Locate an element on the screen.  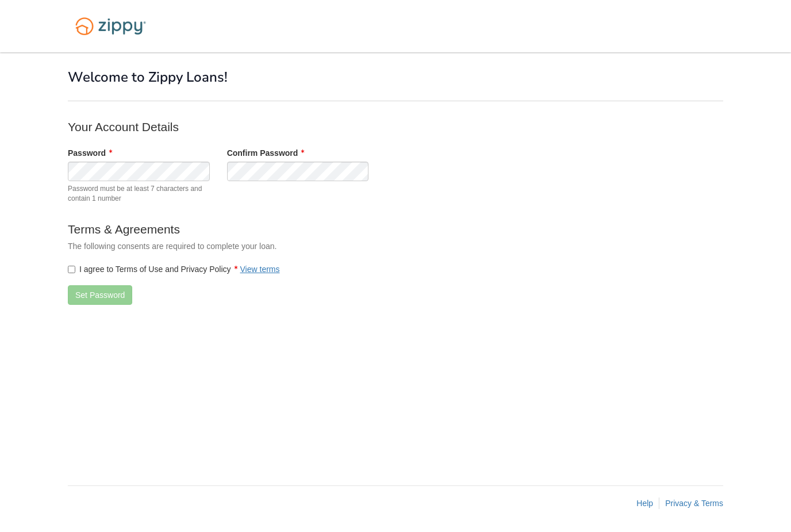
label: I agree to Terms of Use and Privacy Policy is located at coordinates (174, 269).